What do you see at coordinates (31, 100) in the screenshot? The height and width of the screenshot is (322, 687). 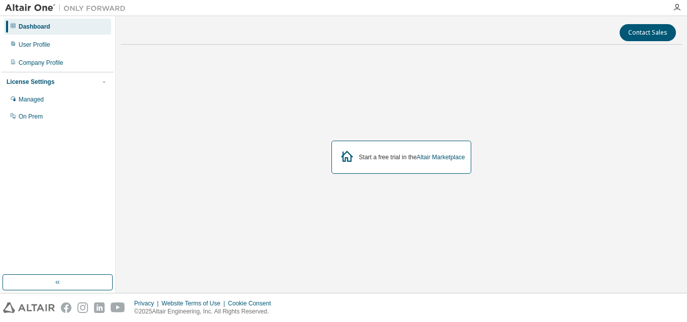 I see `div: Managed` at bounding box center [31, 100].